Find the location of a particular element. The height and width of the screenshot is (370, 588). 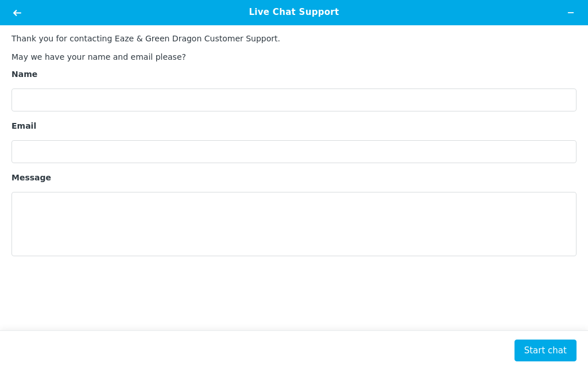

button: Start chat is located at coordinates (545, 351).